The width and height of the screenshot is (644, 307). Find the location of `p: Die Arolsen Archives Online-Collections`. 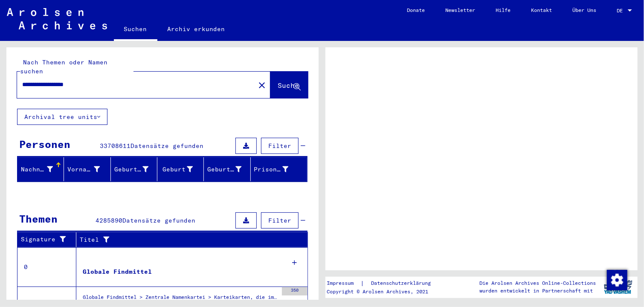

p: Die Arolsen Archives Online-Collections is located at coordinates (537, 283).